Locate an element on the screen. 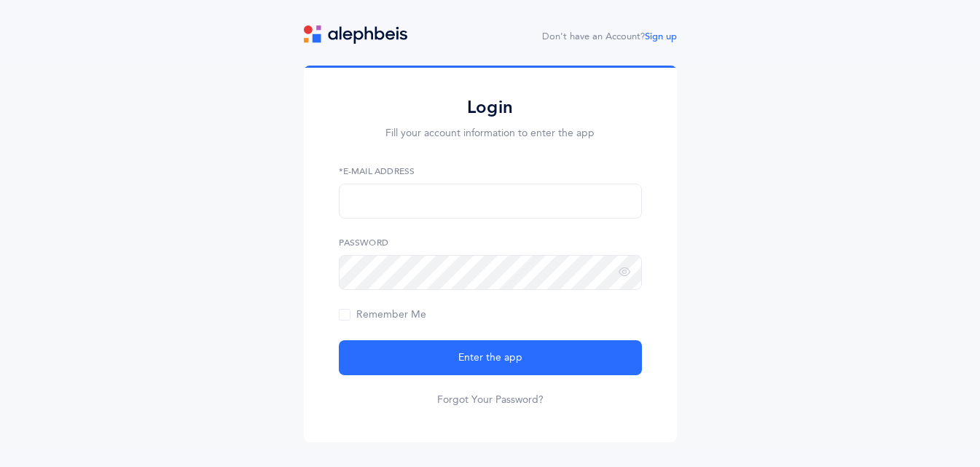 The width and height of the screenshot is (980, 467). a: Forgot Your Password? is located at coordinates (490, 400).